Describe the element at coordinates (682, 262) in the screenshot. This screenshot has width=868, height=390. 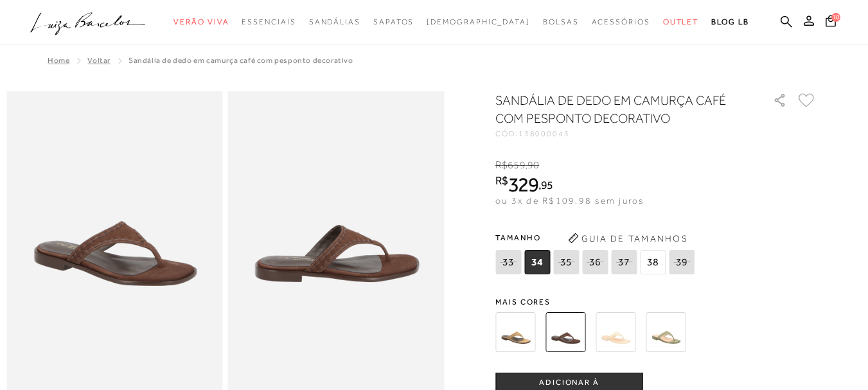
I see `span: 39` at that location.